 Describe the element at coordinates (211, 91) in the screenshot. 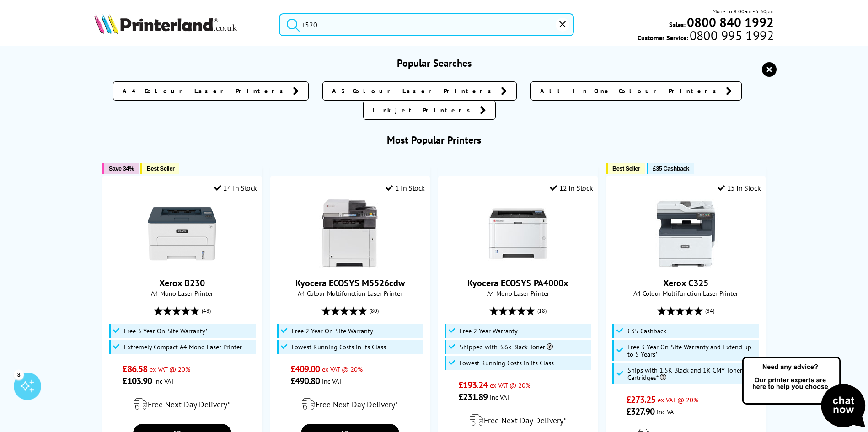

I see `a: A4 Colour Laser Printers` at that location.